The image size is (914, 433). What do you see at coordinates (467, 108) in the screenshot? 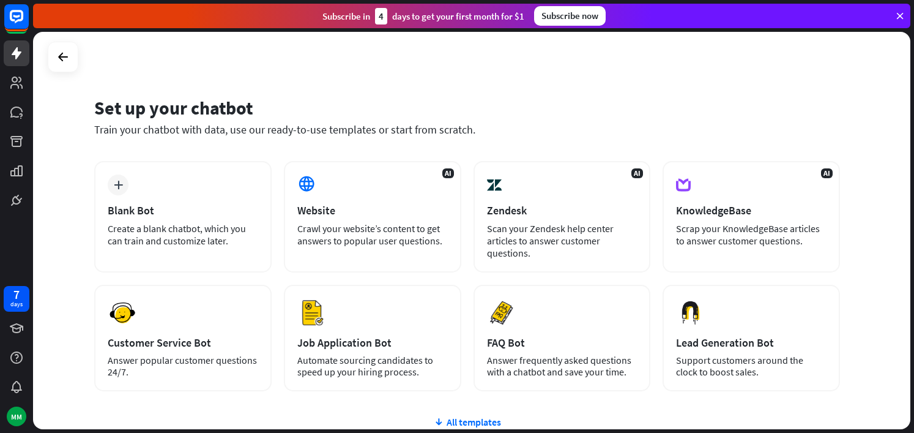
I see `div: Set up your chatbot` at bounding box center [467, 108].